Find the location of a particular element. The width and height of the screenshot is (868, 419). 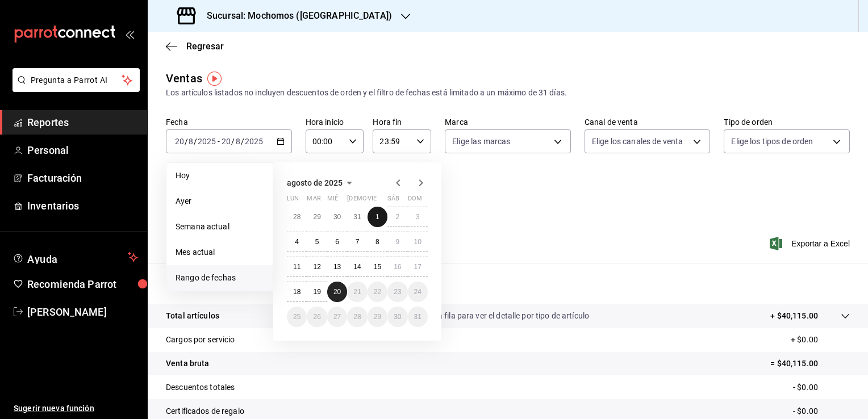

abbr: domingo is located at coordinates (415, 201).